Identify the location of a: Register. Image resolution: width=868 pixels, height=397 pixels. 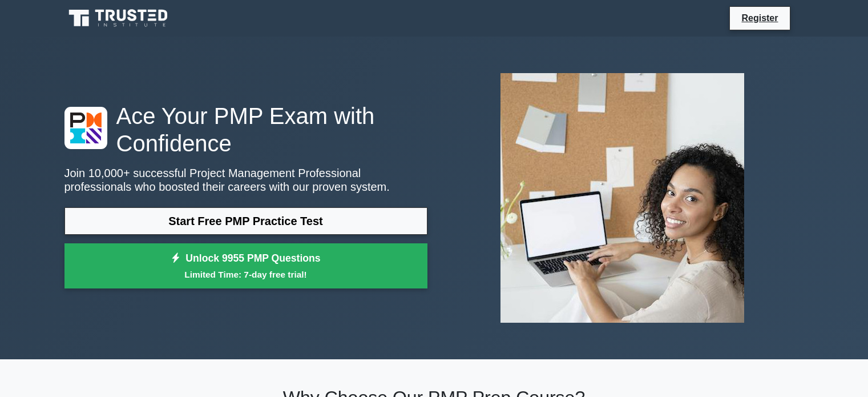
(760, 18).